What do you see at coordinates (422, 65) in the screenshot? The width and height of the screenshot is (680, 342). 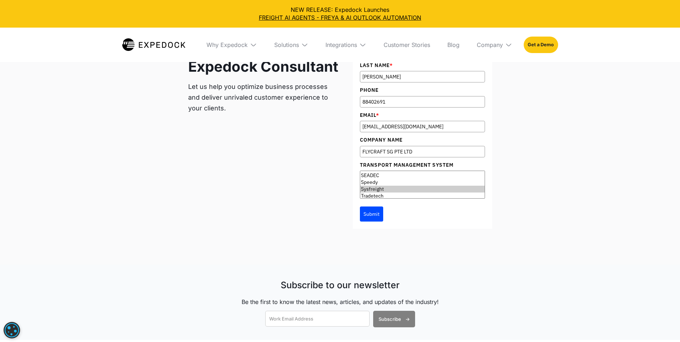 I see `label: Last Name` at bounding box center [422, 65].